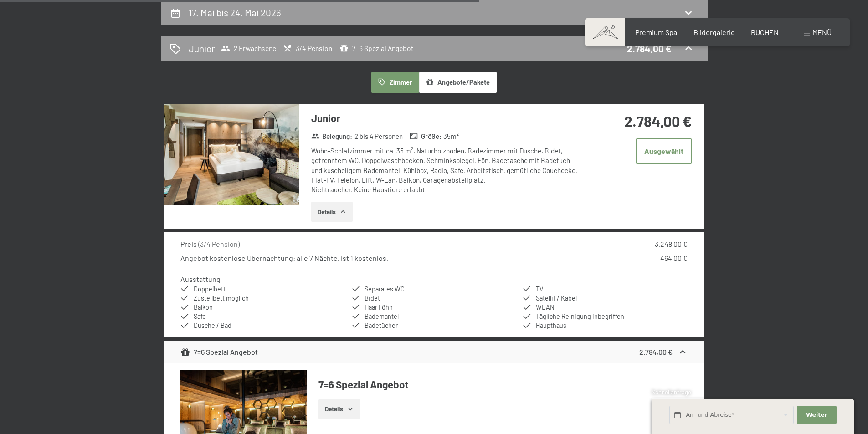 The width and height of the screenshot is (868, 434). Describe the element at coordinates (649, 48) in the screenshot. I see `div: 2.784,00 €` at that location.